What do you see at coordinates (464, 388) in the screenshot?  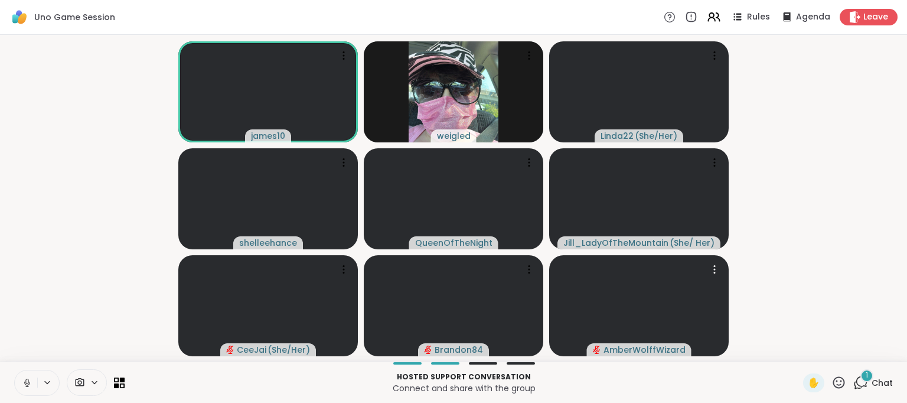 I see `p: Connect and share with the group` at bounding box center [464, 388].